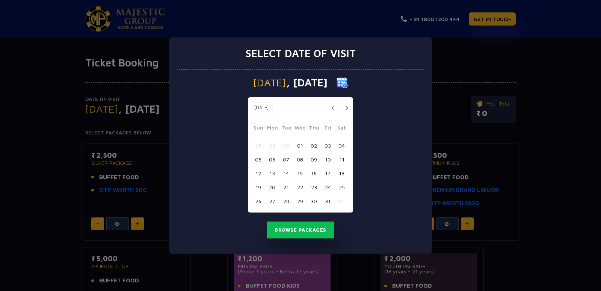  Describe the element at coordinates (258, 201) in the screenshot. I see `button: 26` at that location.